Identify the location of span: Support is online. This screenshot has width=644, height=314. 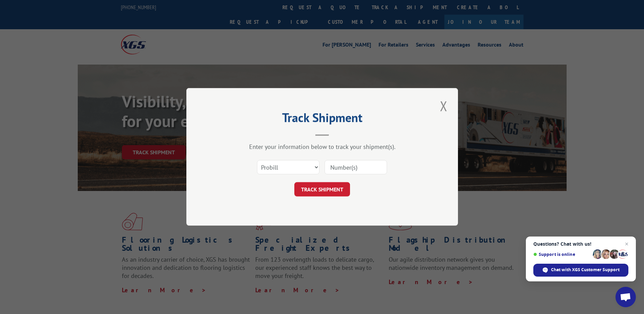
(562, 254).